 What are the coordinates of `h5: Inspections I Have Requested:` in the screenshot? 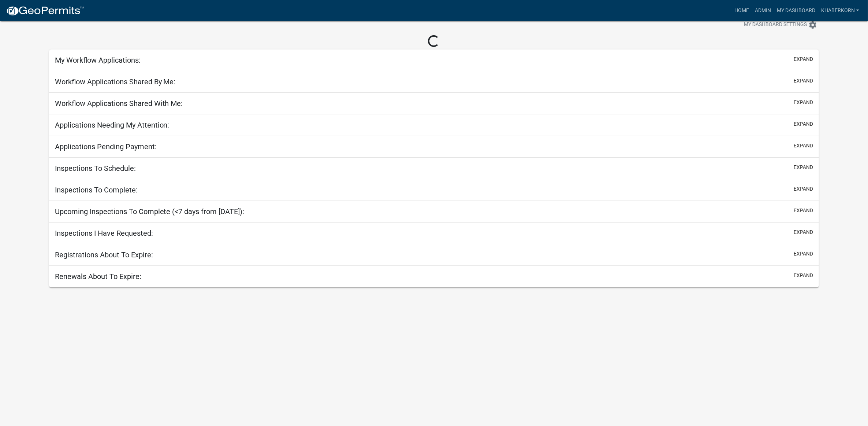 It's located at (104, 233).